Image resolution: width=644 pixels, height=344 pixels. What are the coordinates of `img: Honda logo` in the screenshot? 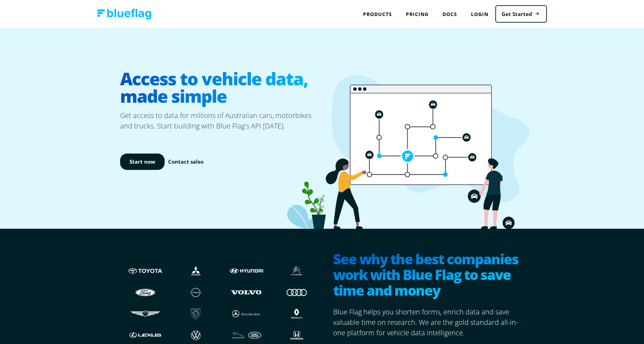 It's located at (297, 335).